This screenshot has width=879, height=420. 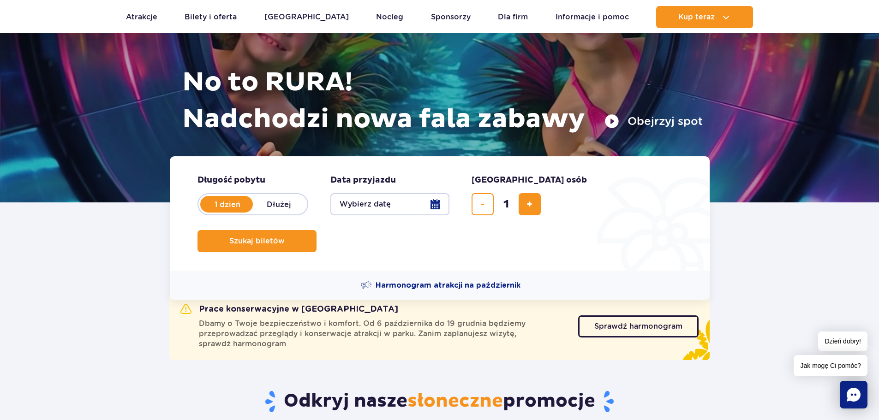 What do you see at coordinates (231, 180) in the screenshot?
I see `span: Długość pobytu` at bounding box center [231, 180].